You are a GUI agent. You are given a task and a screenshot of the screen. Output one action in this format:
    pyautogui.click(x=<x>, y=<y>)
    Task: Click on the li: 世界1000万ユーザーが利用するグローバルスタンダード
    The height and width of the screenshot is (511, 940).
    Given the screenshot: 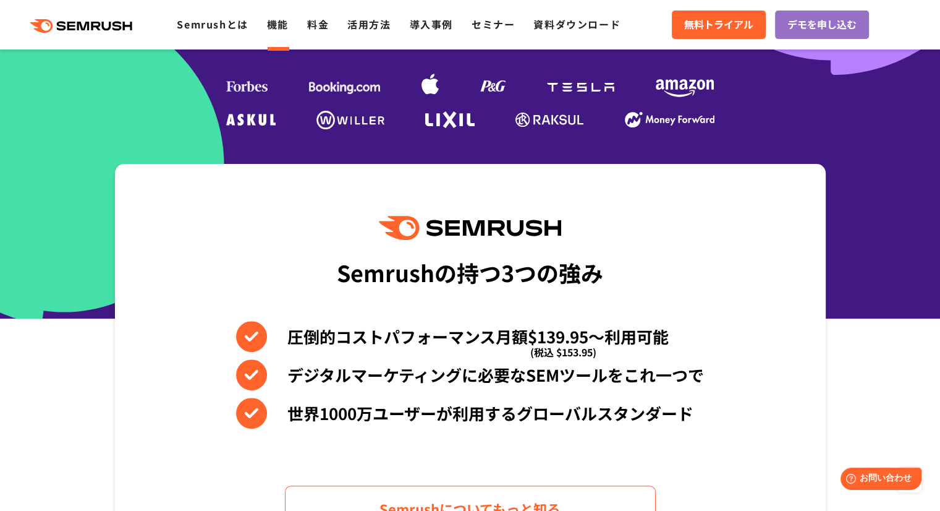 What is the action you would take?
    pyautogui.click(x=470, y=413)
    